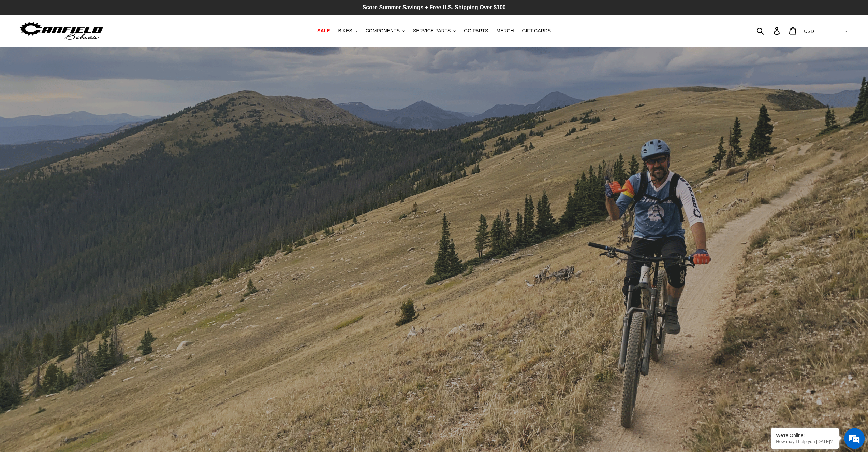 This screenshot has width=868, height=452. I want to click on a: SALE, so click(323, 31).